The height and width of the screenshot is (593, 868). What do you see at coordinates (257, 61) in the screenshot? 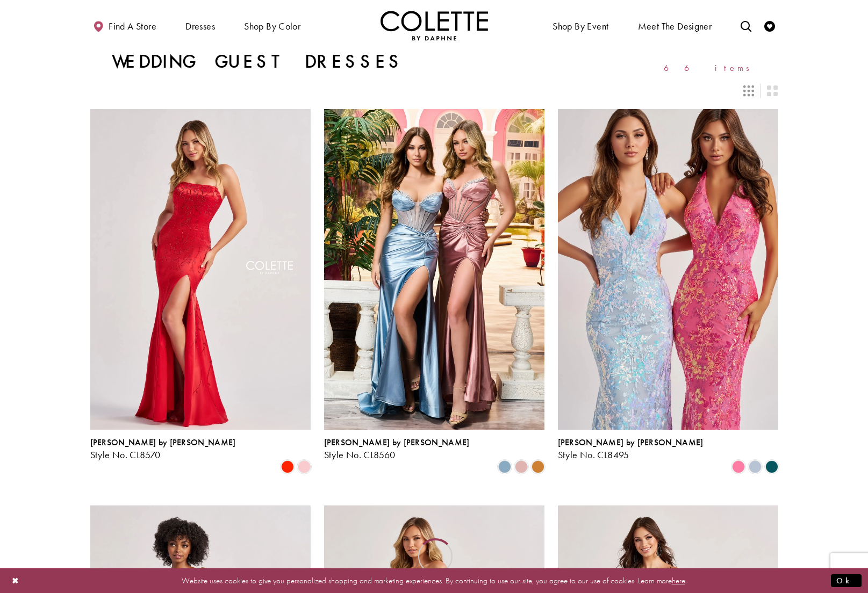
I see `h1: Wedding Guest Dresses` at bounding box center [257, 61].